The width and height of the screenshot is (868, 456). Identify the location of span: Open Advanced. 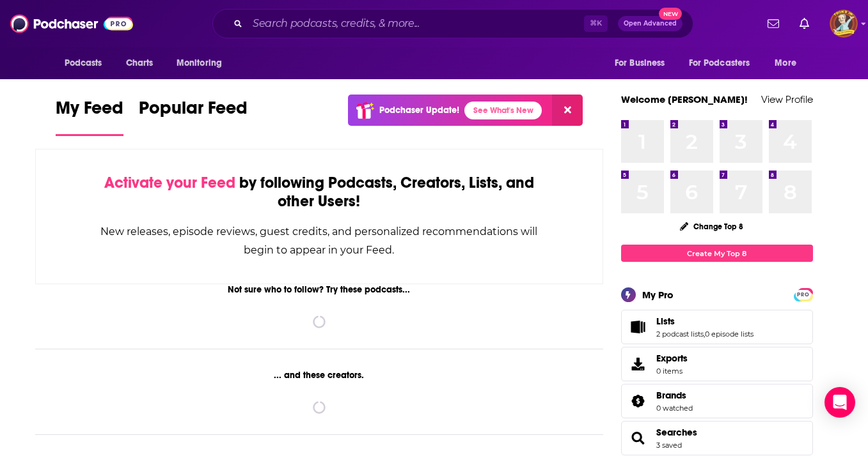
(650, 23).